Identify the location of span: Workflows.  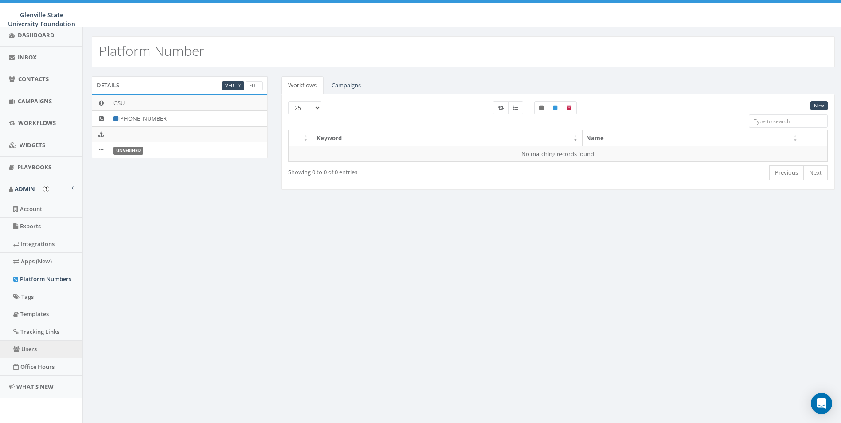
(37, 123).